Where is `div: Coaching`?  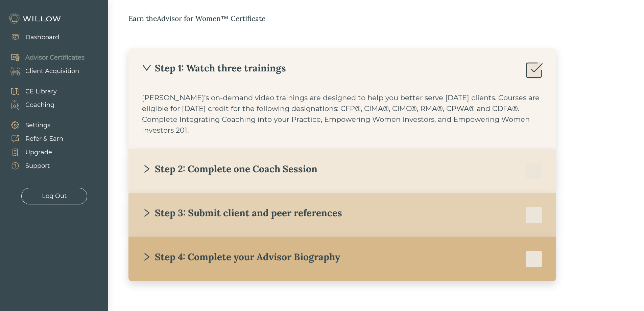
div: Coaching is located at coordinates (40, 105).